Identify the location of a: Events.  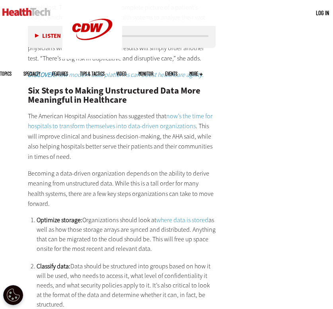
(171, 74).